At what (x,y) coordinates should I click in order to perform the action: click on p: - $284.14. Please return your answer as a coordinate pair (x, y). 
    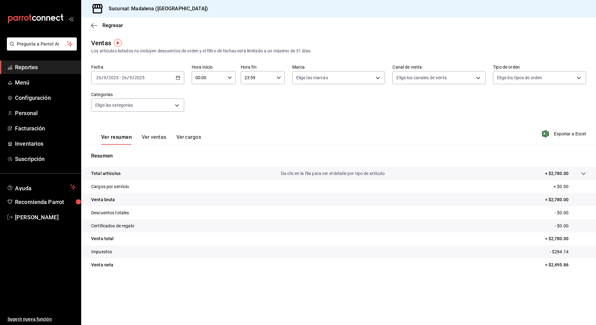
    Looking at the image, I should click on (568, 252).